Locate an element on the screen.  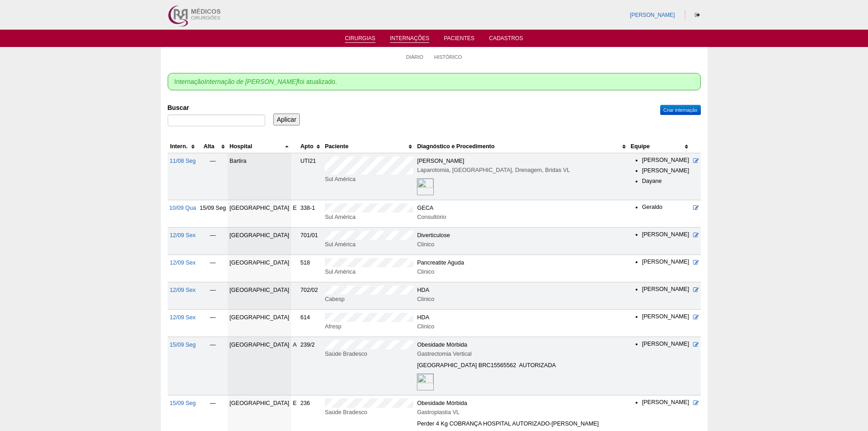
a: Pacientes is located at coordinates (459, 40).